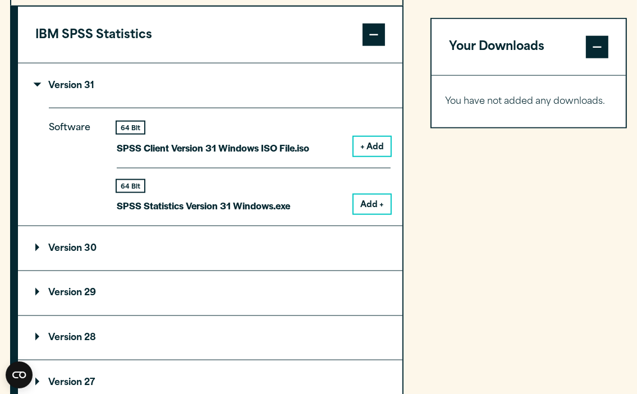  What do you see at coordinates (372, 146) in the screenshot?
I see `button: + Add` at bounding box center [372, 146].